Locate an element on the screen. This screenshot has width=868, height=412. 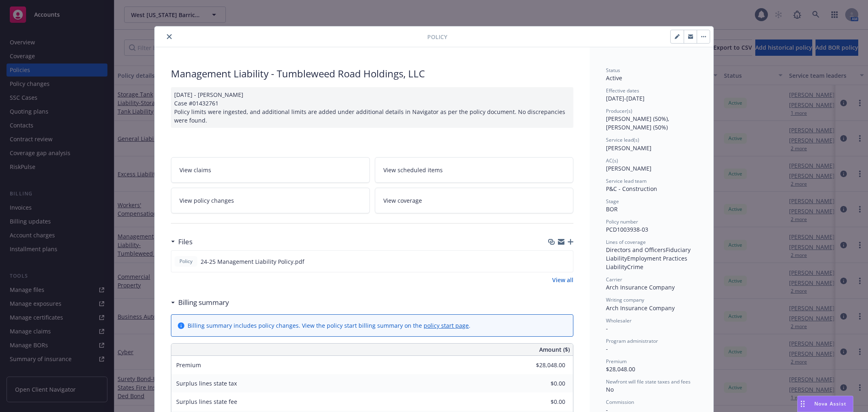
span: Surplus lines state tax is located at coordinates (207, 383).